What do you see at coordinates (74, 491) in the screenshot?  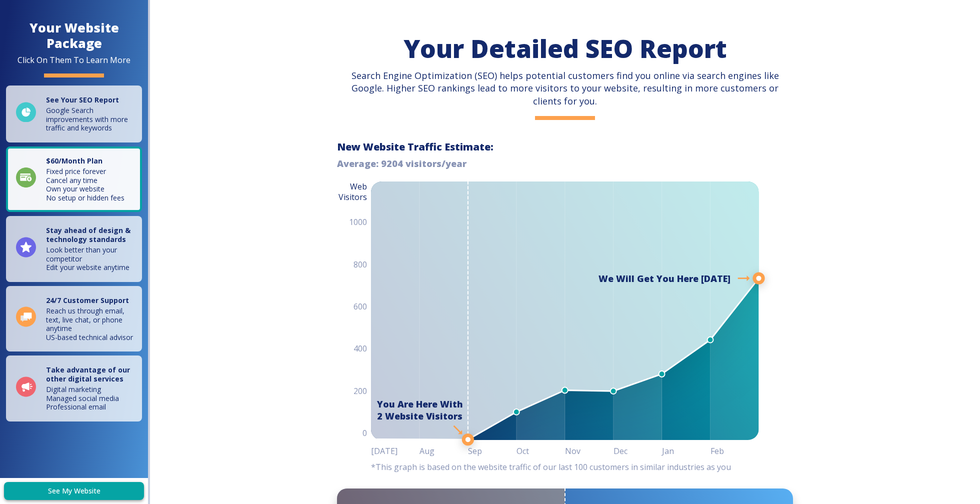 I see `a: See My Website` at bounding box center [74, 491].